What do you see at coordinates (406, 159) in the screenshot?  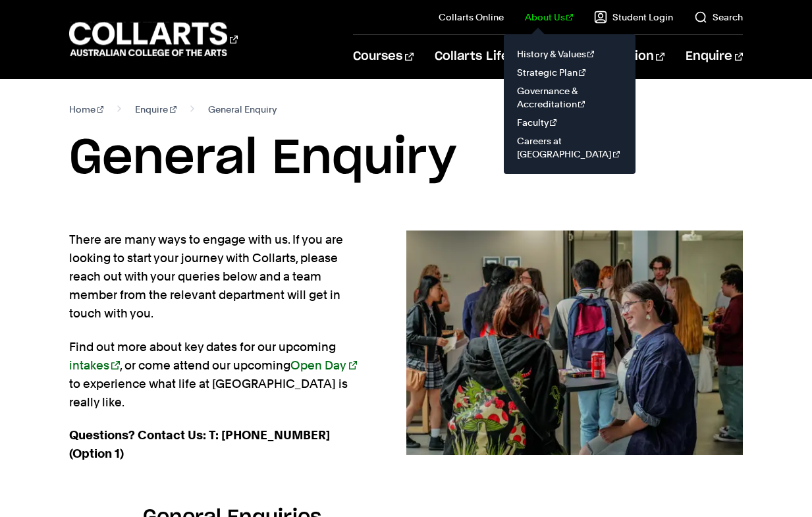 I see `h1: General Enquiry` at bounding box center [406, 159].